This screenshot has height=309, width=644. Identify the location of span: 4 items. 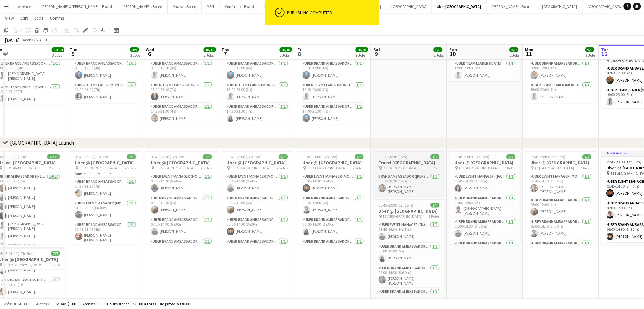
(43, 304).